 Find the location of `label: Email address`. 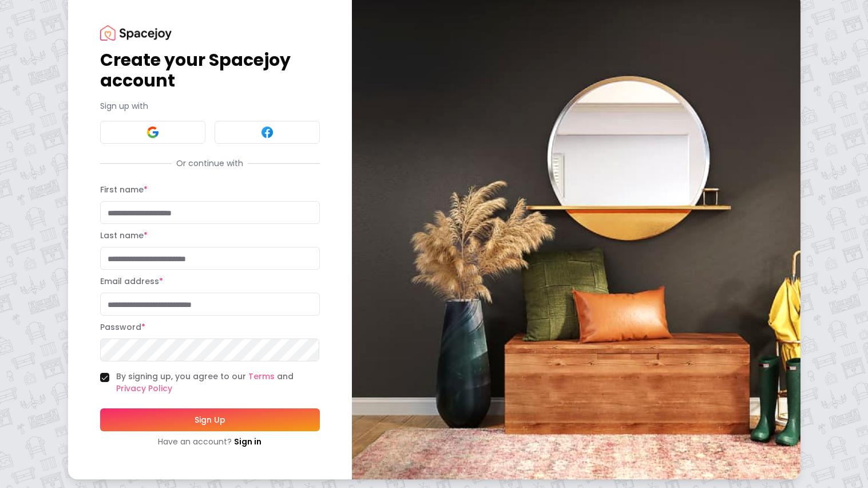

label: Email address is located at coordinates (132, 281).